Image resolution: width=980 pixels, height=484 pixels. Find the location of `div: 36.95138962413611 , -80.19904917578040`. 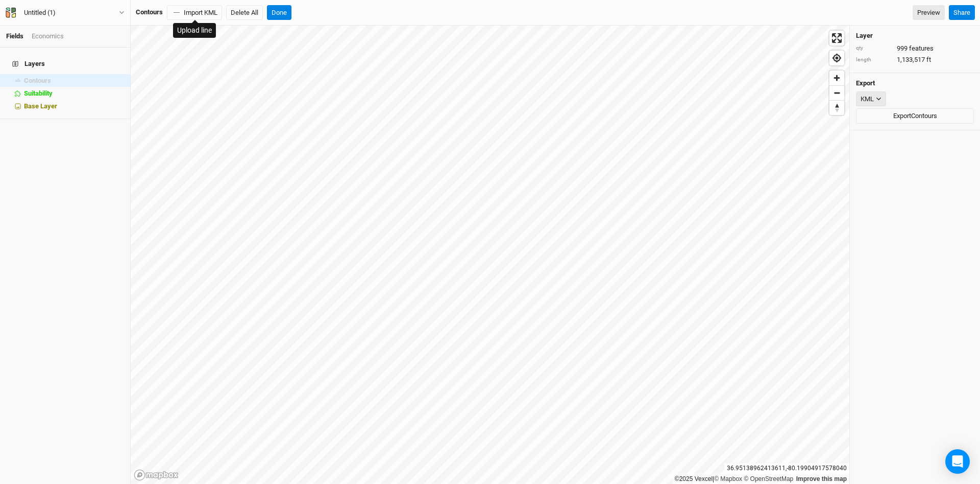

div: 36.95138962413611 , -80.19904917578040 is located at coordinates (787, 468).